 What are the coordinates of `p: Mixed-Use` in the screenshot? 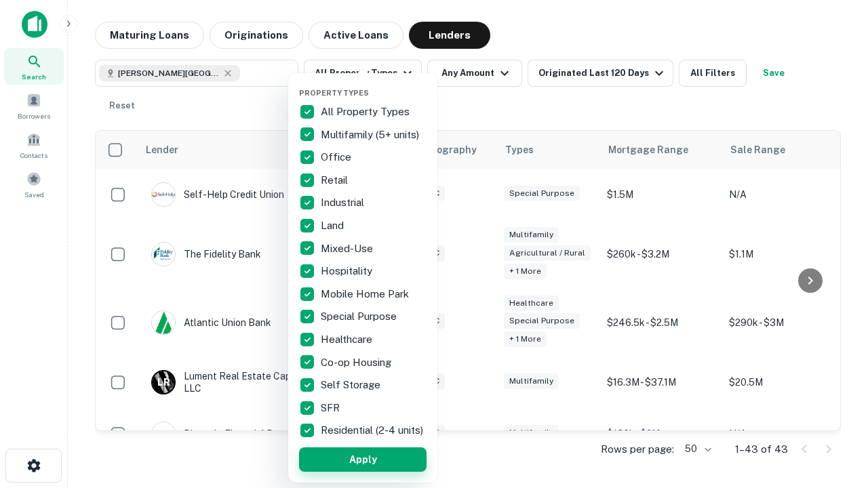 It's located at (348, 248).